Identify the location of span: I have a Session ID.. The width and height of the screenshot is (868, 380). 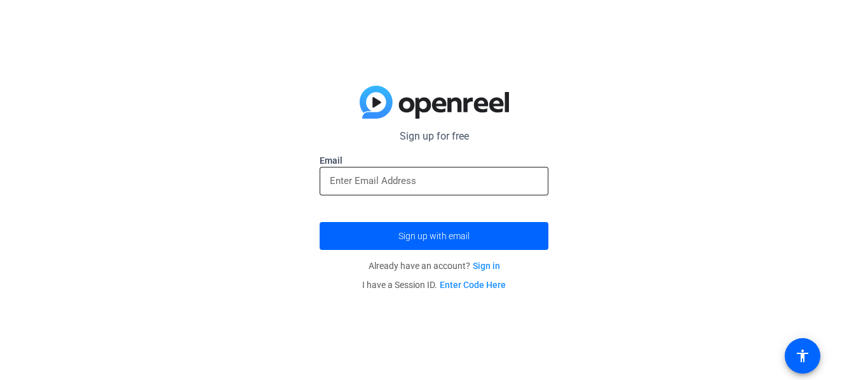
(434, 285).